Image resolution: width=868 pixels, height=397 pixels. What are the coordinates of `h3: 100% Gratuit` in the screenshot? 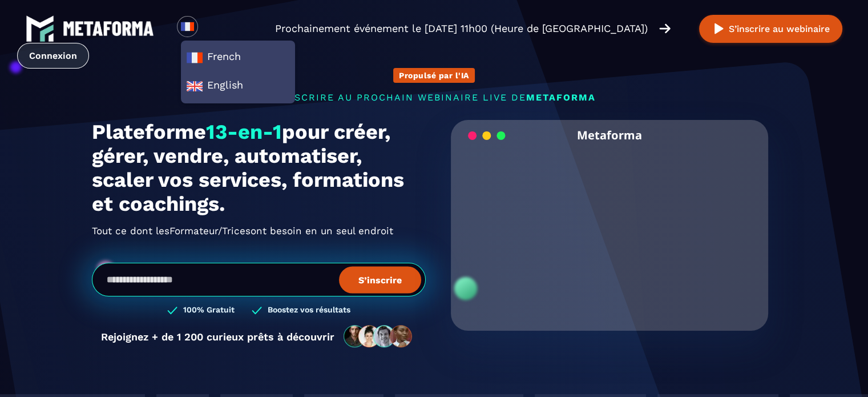 It's located at (209, 310).